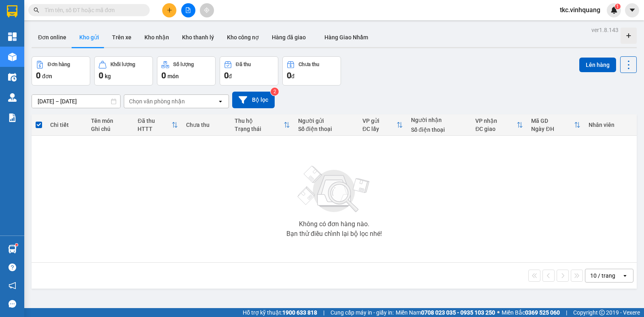 Image resolution: width=644 pixels, height=317 pixels. Describe the element at coordinates (12, 11) in the screenshot. I see `img: logo-vxr` at that location.